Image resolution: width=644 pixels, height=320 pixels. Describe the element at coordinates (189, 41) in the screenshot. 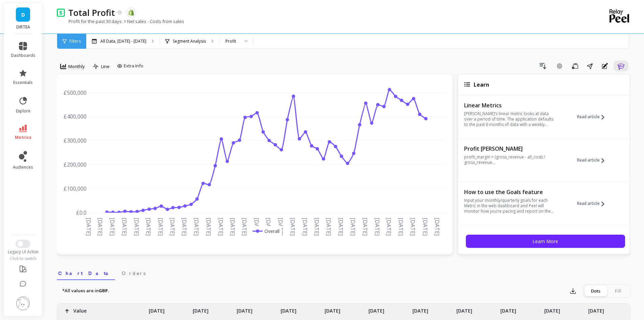

I see `p: Segment Analysis` at that location.